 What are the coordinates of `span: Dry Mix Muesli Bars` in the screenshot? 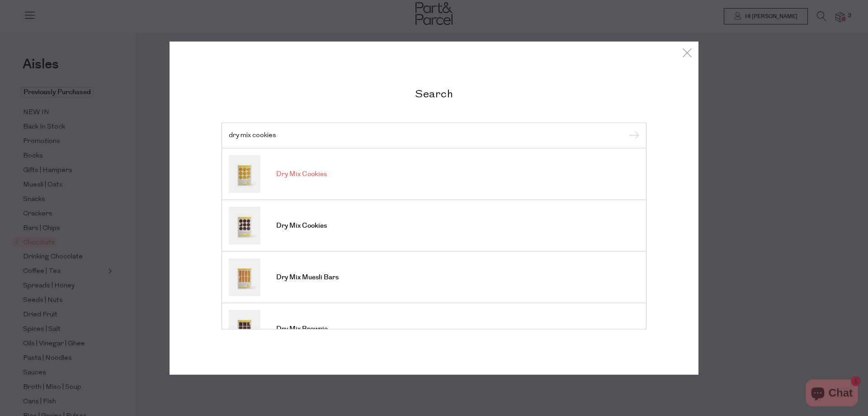 It's located at (307, 277).